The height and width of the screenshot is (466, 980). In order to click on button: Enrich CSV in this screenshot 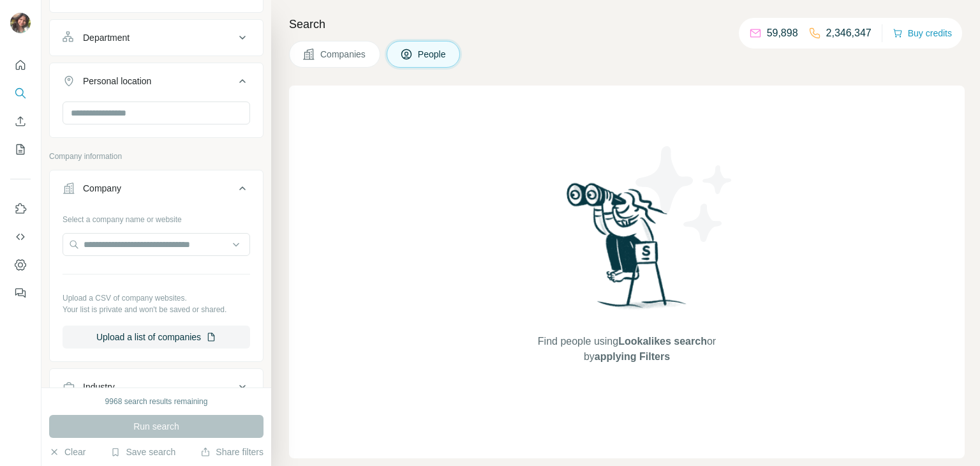, I will do `click(20, 121)`.